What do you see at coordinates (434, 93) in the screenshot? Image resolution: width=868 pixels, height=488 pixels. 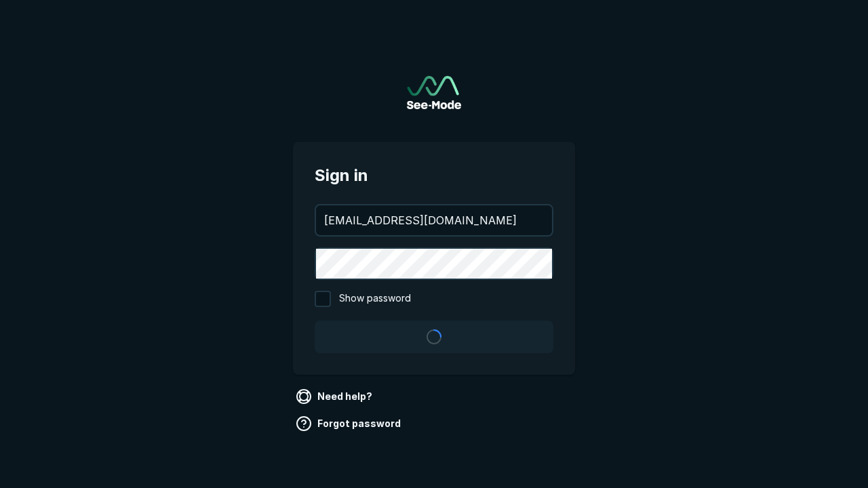 I see `a: Go to sign in` at bounding box center [434, 93].